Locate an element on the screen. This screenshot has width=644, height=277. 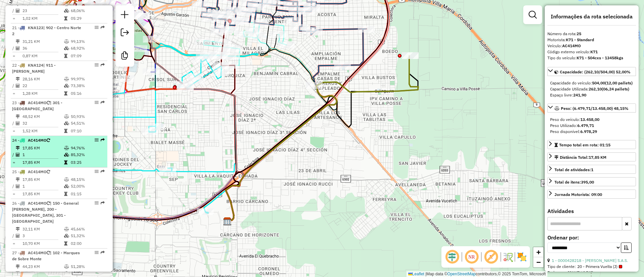
h4: Atividades is located at coordinates (591, 211).